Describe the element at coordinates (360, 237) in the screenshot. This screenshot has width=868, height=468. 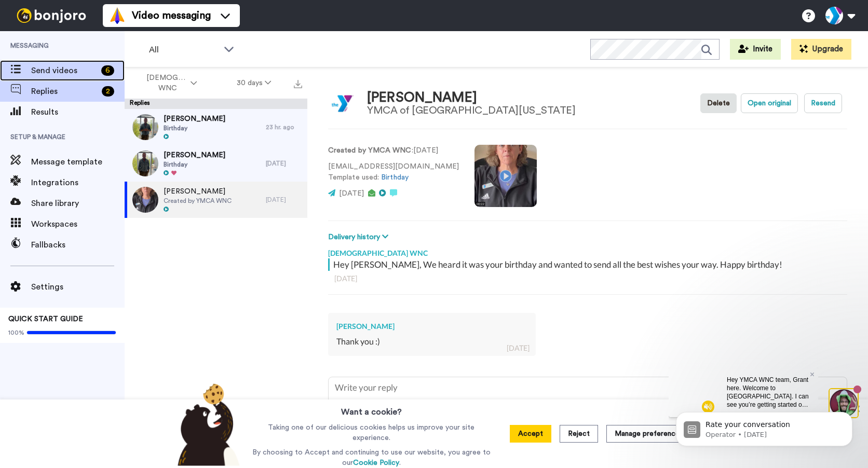
I see `button: Delivery history` at that location.